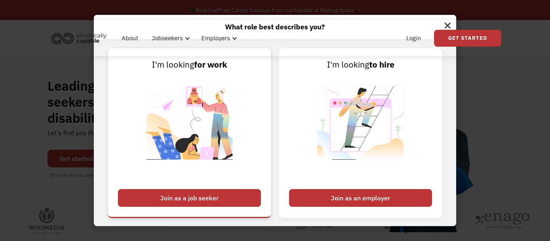  What do you see at coordinates (81, 38) in the screenshot?
I see `a: home` at bounding box center [81, 38].